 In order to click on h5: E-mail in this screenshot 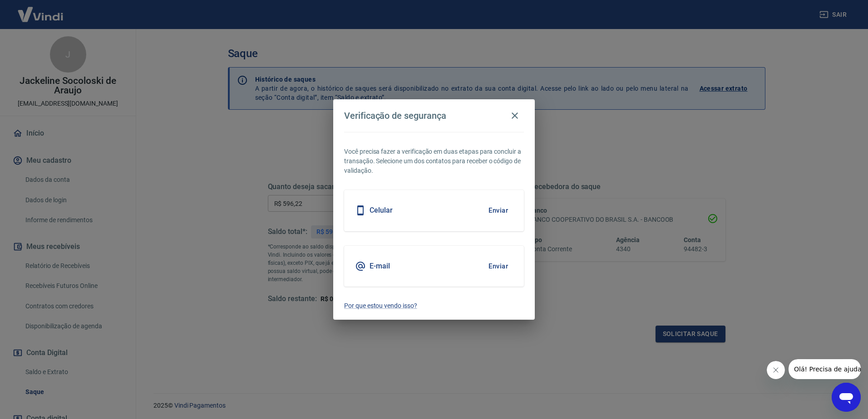, I will do `click(379, 266)`.